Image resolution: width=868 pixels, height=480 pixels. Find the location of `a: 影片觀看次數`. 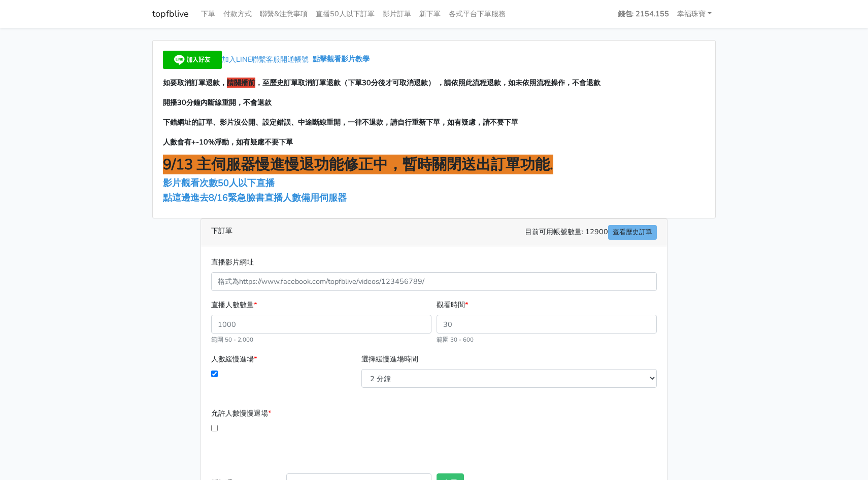

a: 影片觀看次數 is located at coordinates (190, 183).